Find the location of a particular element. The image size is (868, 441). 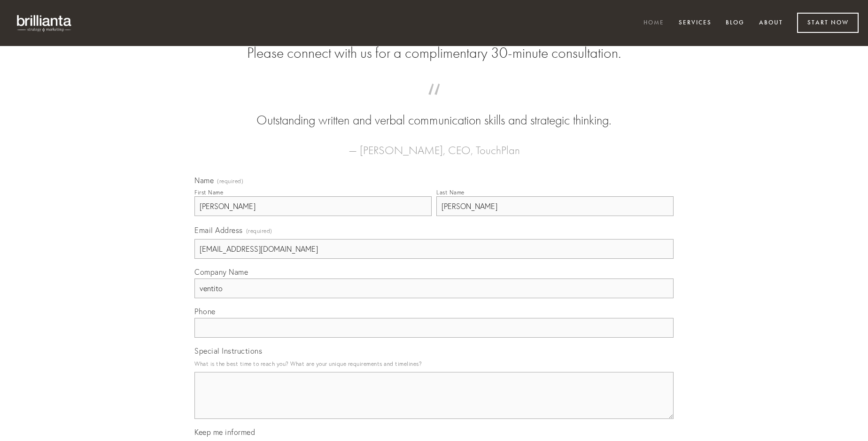

blockquote: Outstanding written and verbal communication skills and strategic thinking. is located at coordinates (434, 111).